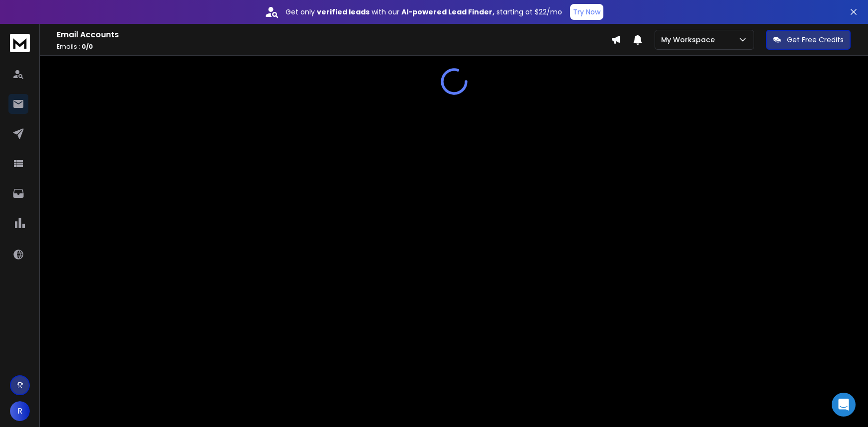  What do you see at coordinates (334, 35) in the screenshot?
I see `h1: Email Accounts` at bounding box center [334, 35].